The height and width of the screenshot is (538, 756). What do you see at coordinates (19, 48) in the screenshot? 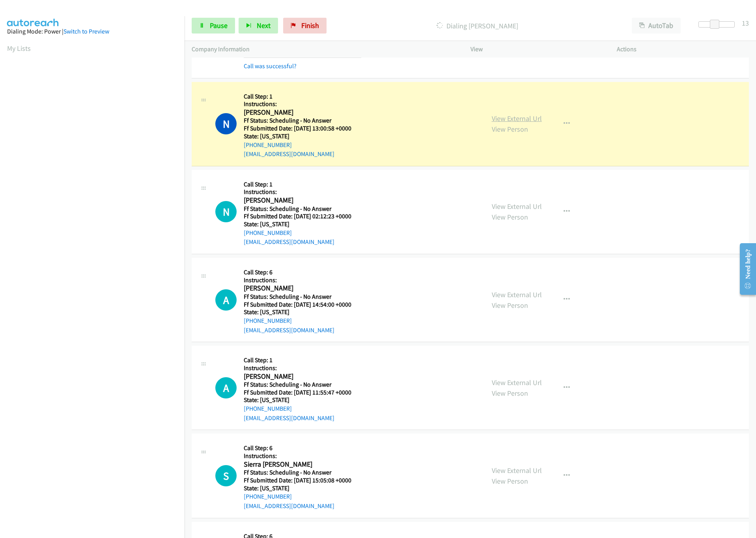
I see `a: My Lists` at bounding box center [19, 48].